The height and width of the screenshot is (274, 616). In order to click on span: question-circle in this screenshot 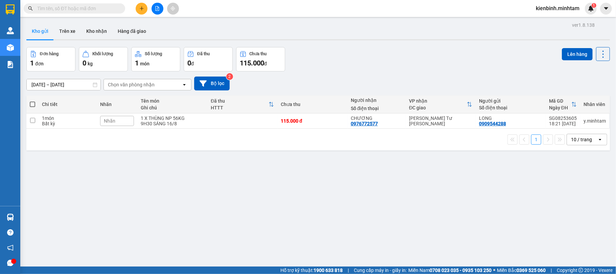, I will do `click(10, 232)`.